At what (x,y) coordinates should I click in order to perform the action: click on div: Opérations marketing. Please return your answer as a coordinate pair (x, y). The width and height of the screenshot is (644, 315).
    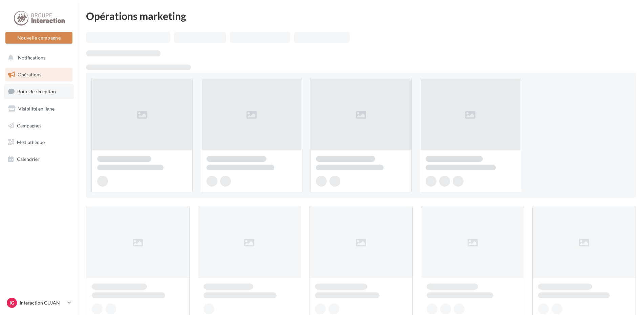
    Looking at the image, I should click on (361, 16).